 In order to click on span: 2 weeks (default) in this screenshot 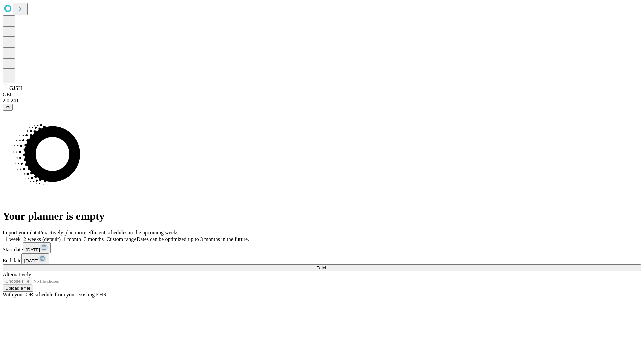, I will do `click(42, 239)`.